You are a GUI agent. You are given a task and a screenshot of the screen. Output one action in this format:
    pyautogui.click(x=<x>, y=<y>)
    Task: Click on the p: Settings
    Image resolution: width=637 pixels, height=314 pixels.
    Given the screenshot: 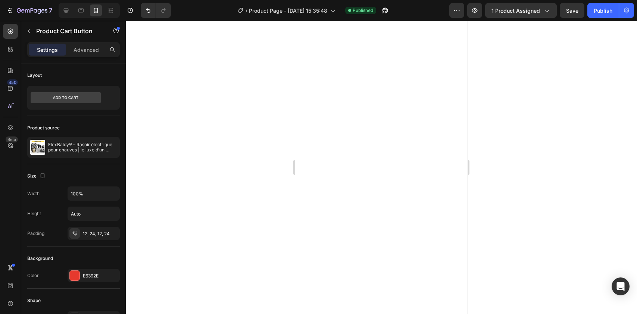 What is the action you would take?
    pyautogui.click(x=47, y=50)
    